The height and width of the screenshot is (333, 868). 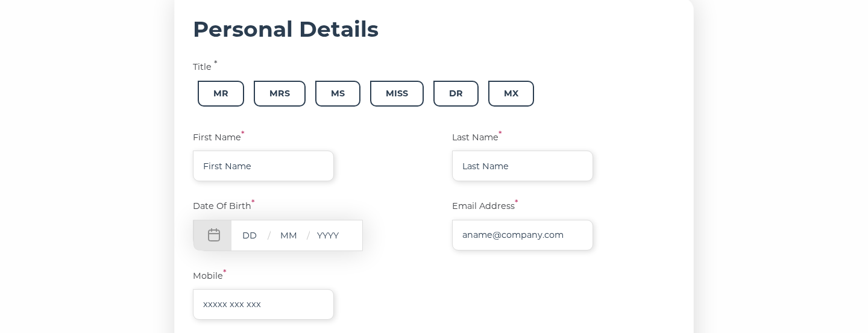 I want to click on label: Email Address, so click(x=563, y=206).